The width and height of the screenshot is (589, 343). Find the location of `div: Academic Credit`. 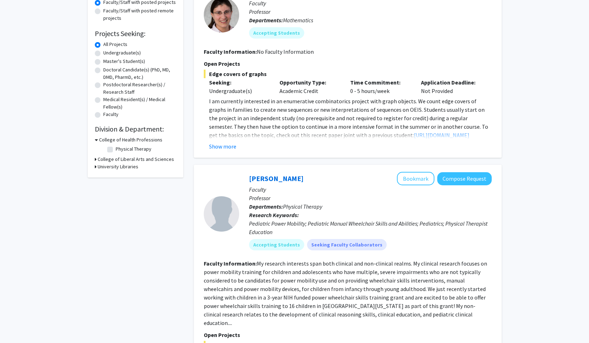

div: Academic Credit is located at coordinates (310, 87).